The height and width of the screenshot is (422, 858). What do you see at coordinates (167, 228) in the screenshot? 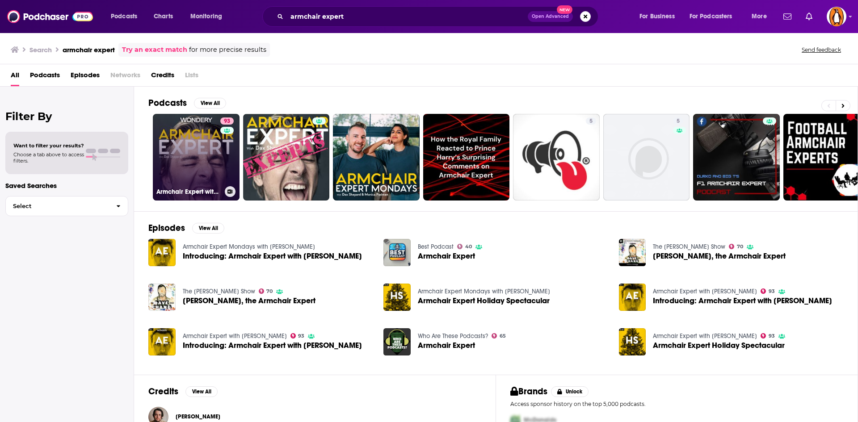
I see `h2: Episodes` at bounding box center [167, 228].